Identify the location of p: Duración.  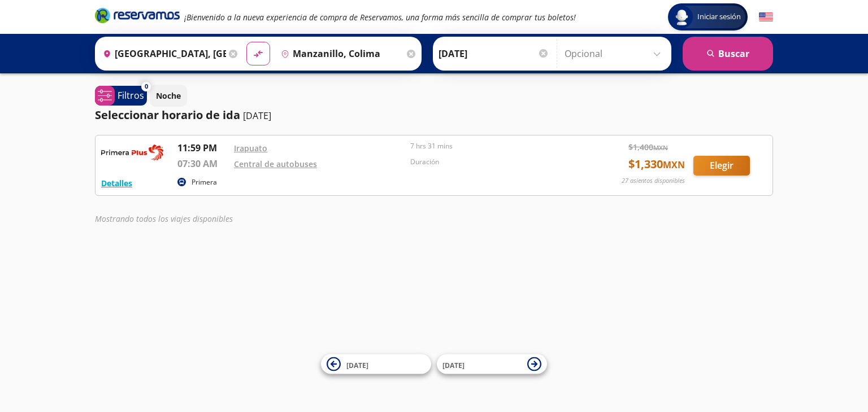
(495, 162).